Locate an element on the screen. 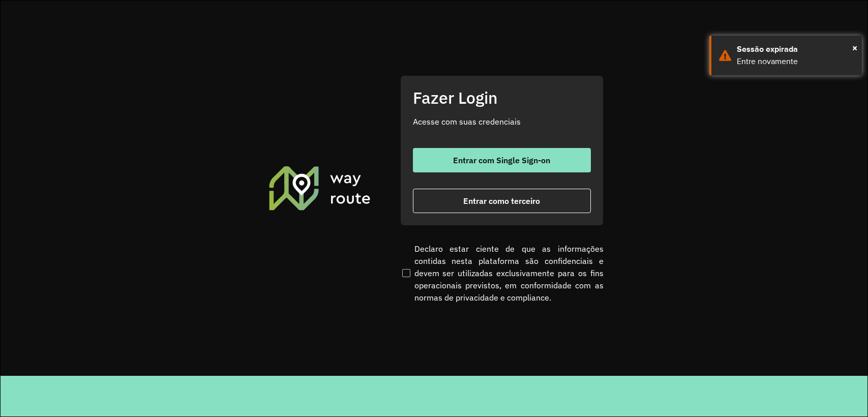  div: Entre novamente is located at coordinates (795, 62).